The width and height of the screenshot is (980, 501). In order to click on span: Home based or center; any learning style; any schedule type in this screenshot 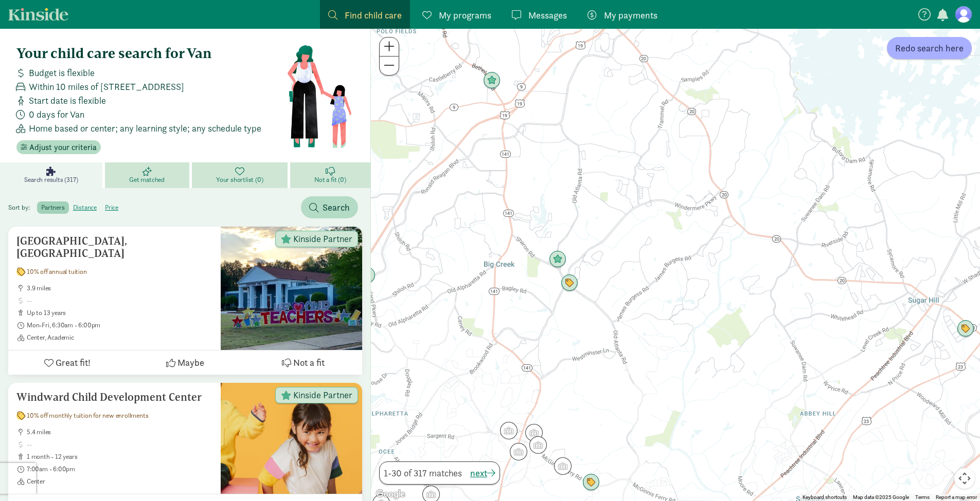, I will do `click(145, 128)`.